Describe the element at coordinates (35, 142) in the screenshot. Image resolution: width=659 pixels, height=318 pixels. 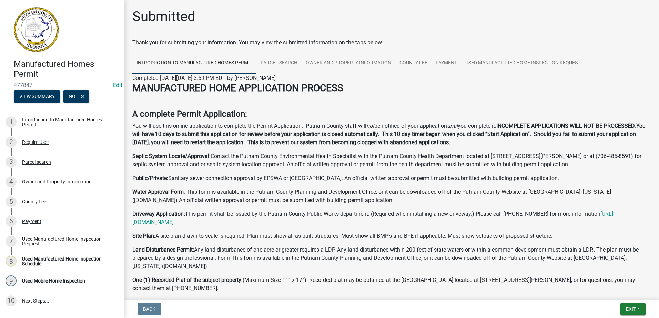
I see `div: Require User` at that location.